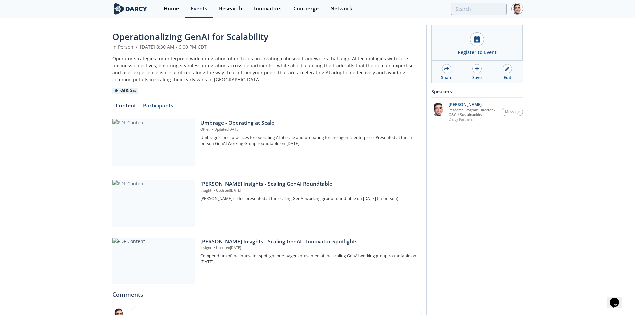  I want to click on div: Comments, so click(267, 293).